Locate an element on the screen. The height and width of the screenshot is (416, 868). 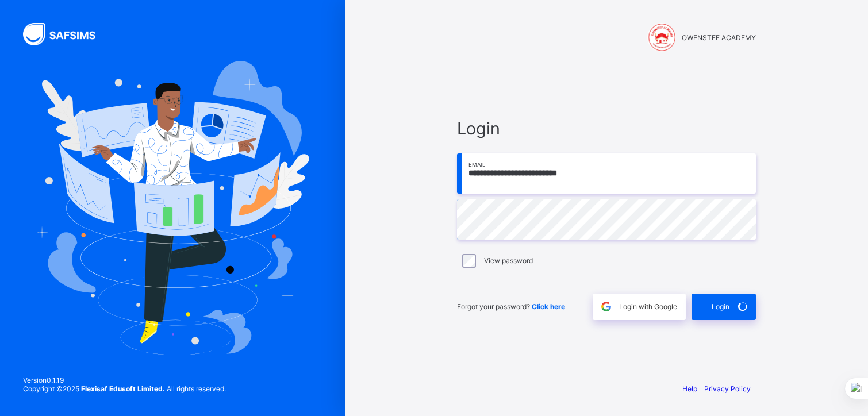
a: Click here is located at coordinates (548, 306).